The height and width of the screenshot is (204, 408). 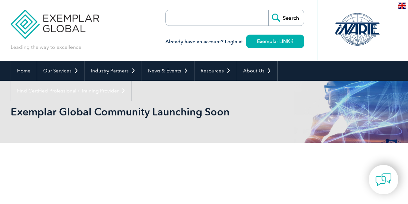 What do you see at coordinates (216, 71) in the screenshot?
I see `a: Resources` at bounding box center [216, 71].